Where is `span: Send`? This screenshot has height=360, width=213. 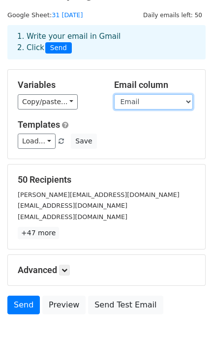 span: Send is located at coordinates (58, 48).